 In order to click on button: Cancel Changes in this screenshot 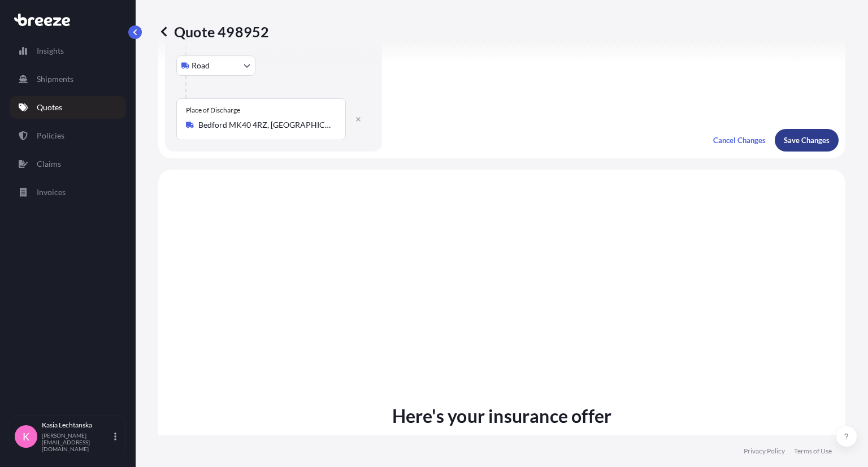, I will do `click(740, 140)`.